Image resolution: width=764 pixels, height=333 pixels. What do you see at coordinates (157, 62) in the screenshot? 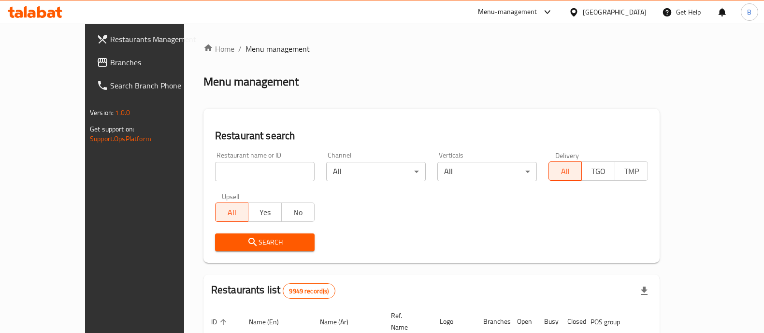
I see `span: Branches` at bounding box center [157, 62].